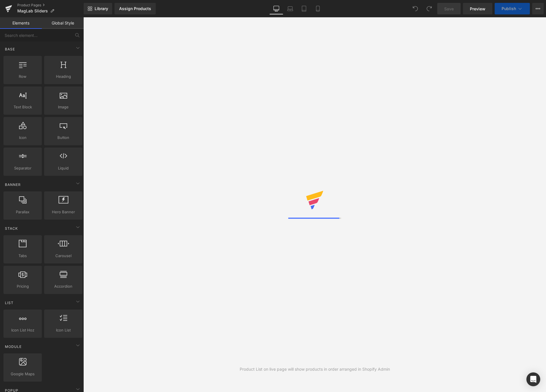 This screenshot has width=546, height=392. Describe the element at coordinates (533, 380) in the screenshot. I see `div: Open Intercom Messenger` at that location.